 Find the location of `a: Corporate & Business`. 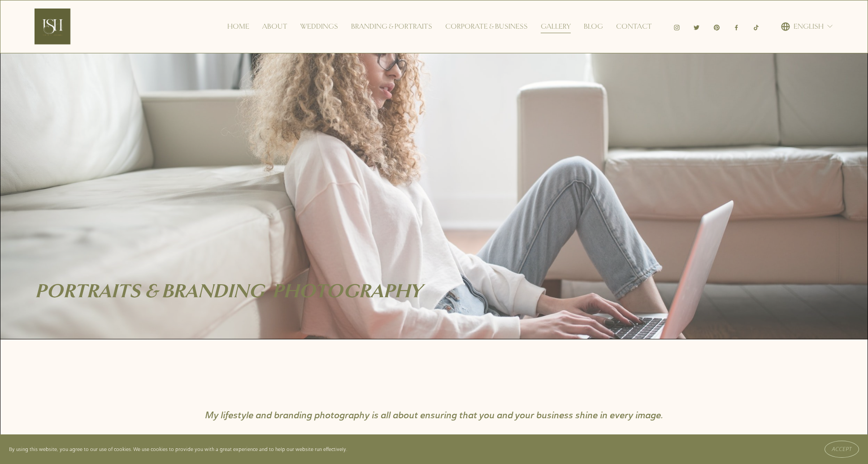

a: Corporate & Business is located at coordinates (486, 26).